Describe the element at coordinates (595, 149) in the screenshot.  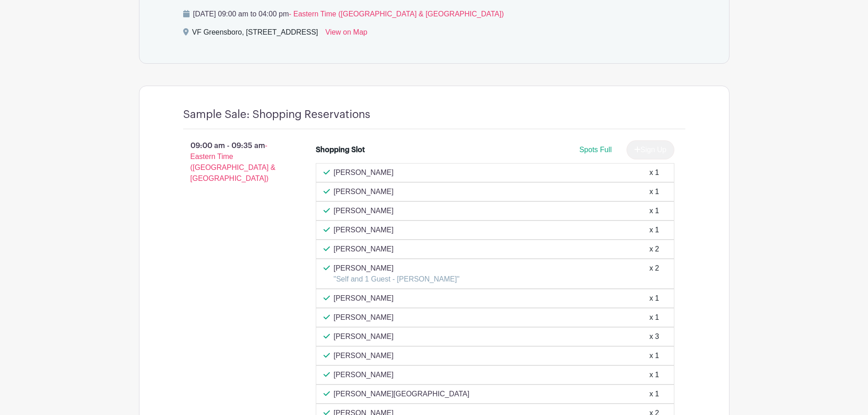
I see `span: Spots Full` at that location.